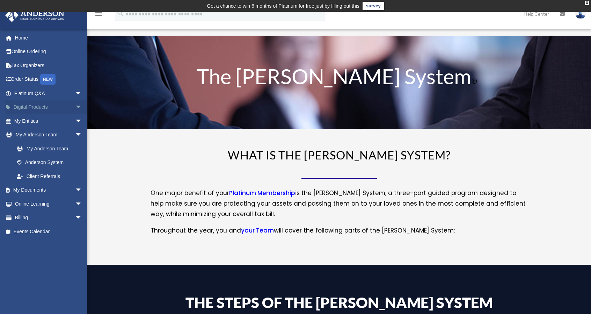 This screenshot has width=591, height=314. Describe the element at coordinates (257, 232) in the screenshot. I see `a: your Team` at that location.